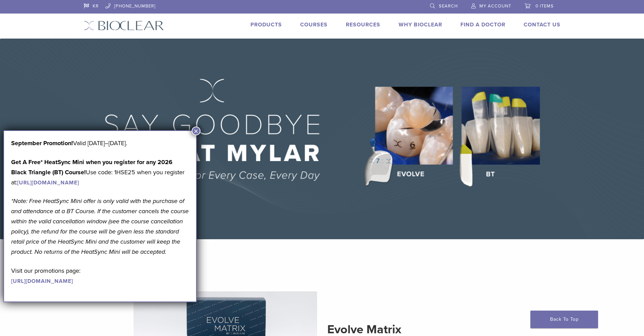  I want to click on a: Find A Doctor, so click(483, 25).